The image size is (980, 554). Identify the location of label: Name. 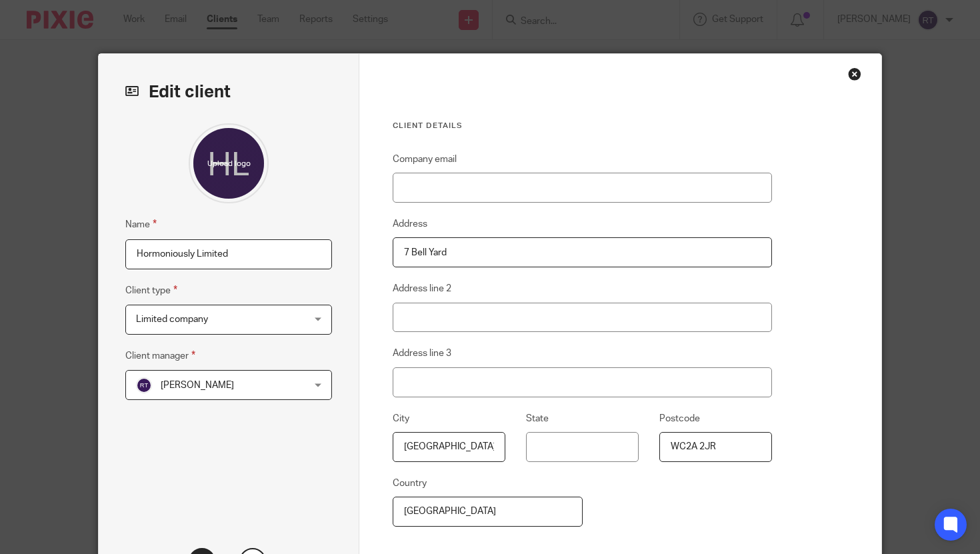
(141, 224).